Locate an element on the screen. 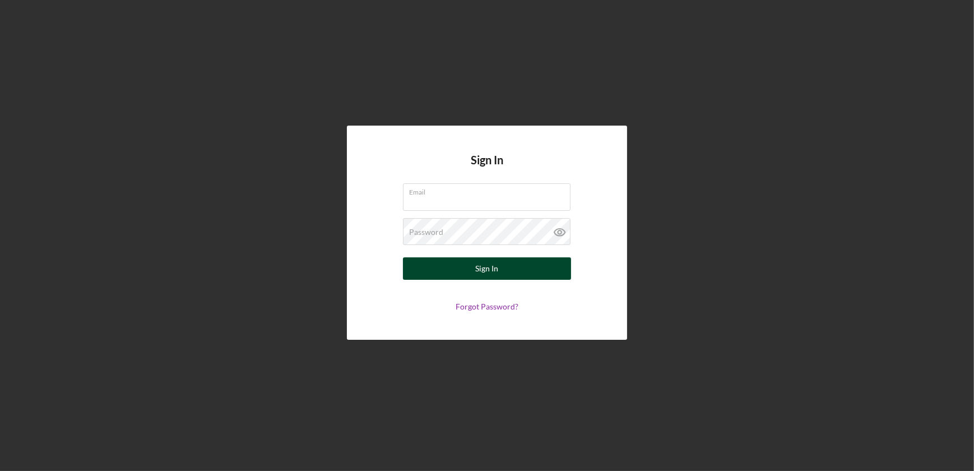 The width and height of the screenshot is (974, 471). label: Password is located at coordinates (426, 232).